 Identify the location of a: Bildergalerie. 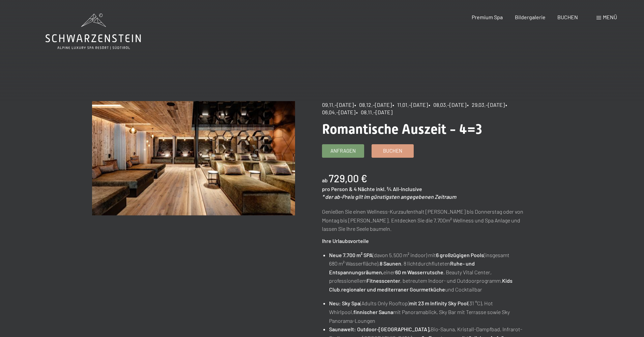
(530, 17).